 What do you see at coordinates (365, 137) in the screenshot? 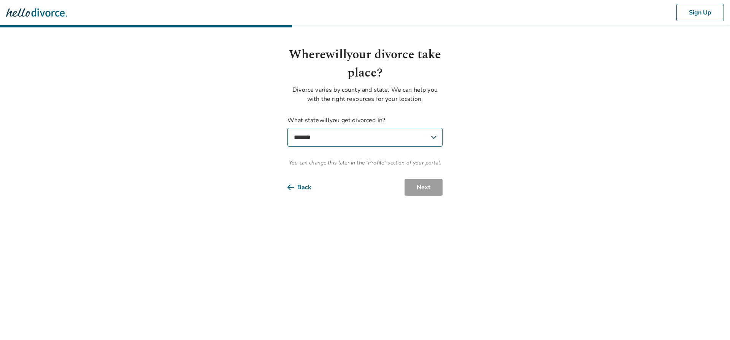
I see `select: What statewillyou get divorced in?` at bounding box center [365, 137].